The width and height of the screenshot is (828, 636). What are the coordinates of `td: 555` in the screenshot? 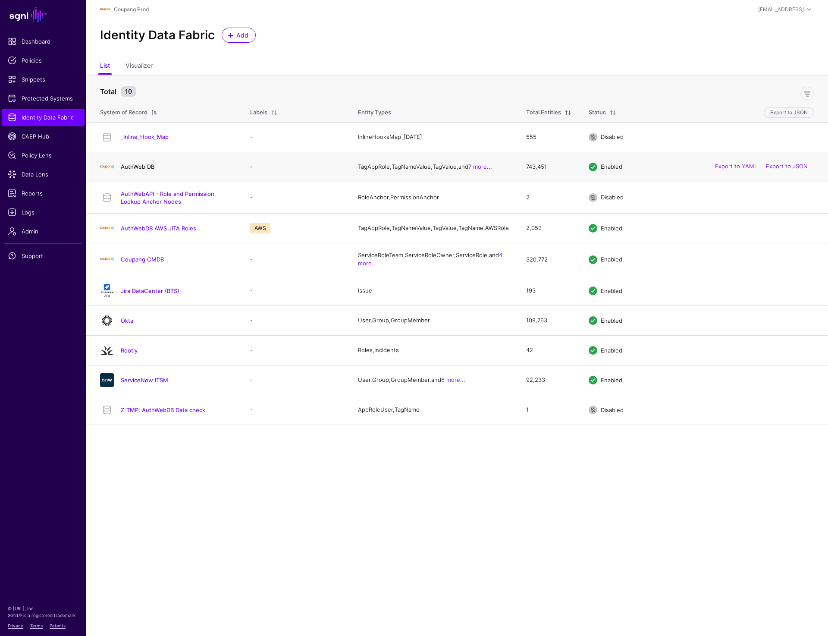 It's located at (549, 137).